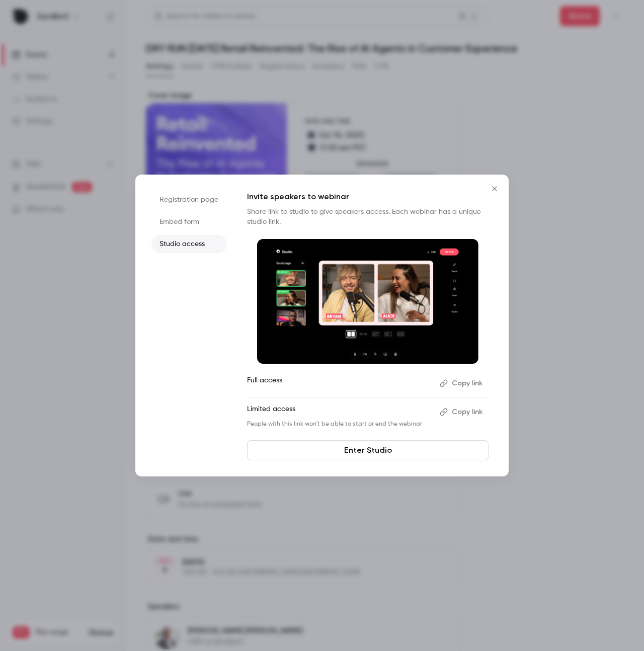  I want to click on button: Close, so click(494, 189).